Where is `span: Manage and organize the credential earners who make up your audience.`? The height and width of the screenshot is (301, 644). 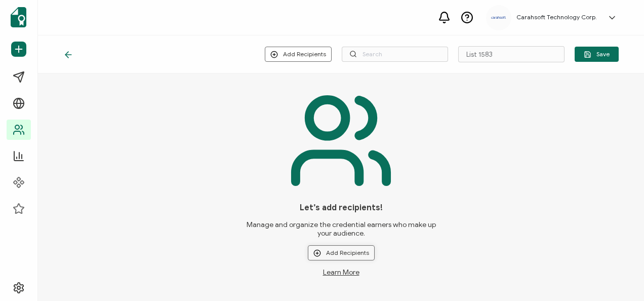 span: Manage and organize the credential earners who make up your audience. is located at coordinates (341, 229).